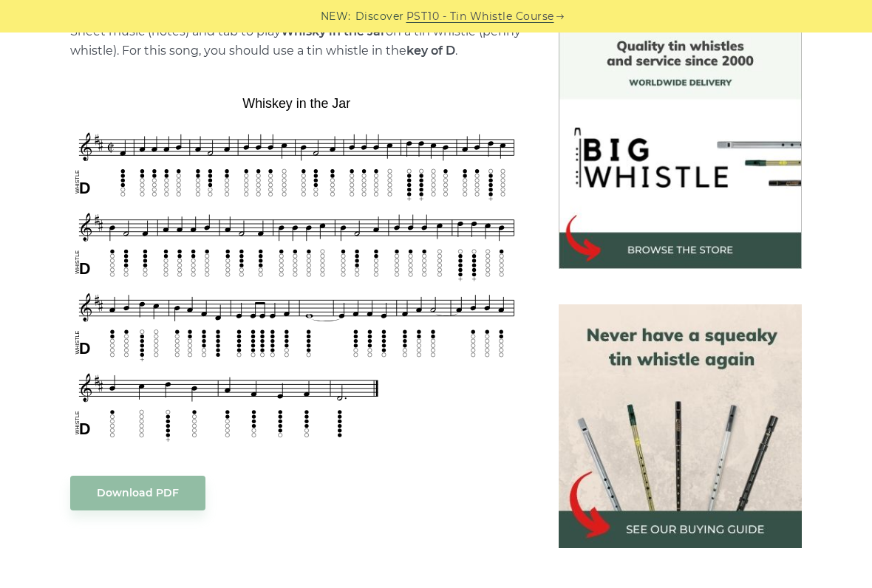  What do you see at coordinates (431, 51) in the screenshot?
I see `strong: key of D` at bounding box center [431, 51].